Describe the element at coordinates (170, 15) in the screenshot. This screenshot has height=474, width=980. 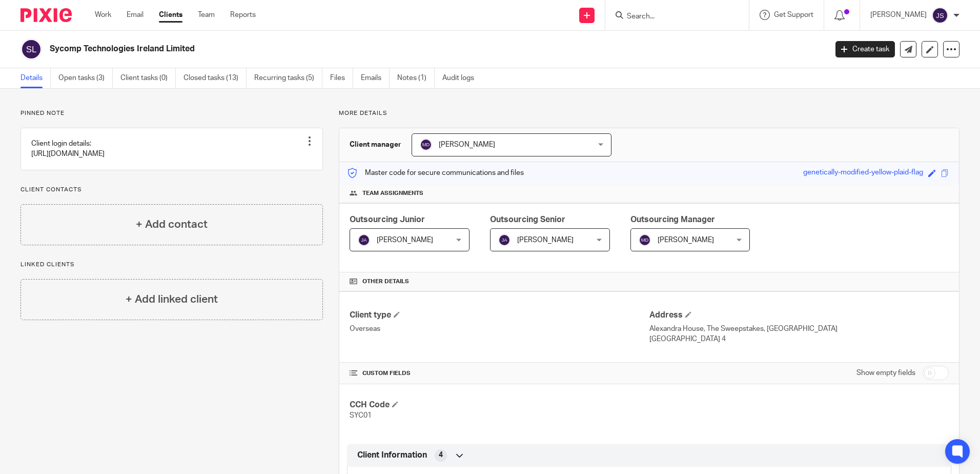
I see `a: Clients` at that location.